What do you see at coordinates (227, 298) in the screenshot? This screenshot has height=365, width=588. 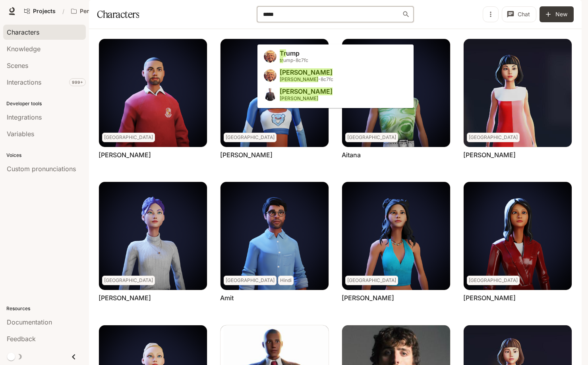 I see `a: Amit` at bounding box center [227, 298].